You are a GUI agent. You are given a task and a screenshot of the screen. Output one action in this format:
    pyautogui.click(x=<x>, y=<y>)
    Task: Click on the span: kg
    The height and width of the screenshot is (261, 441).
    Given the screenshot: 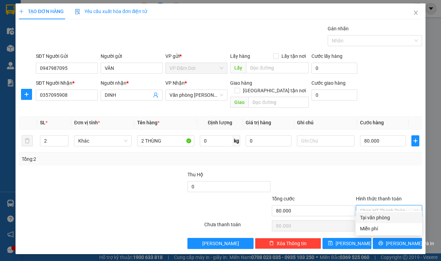 What is the action you would take?
    pyautogui.click(x=237, y=141)
    